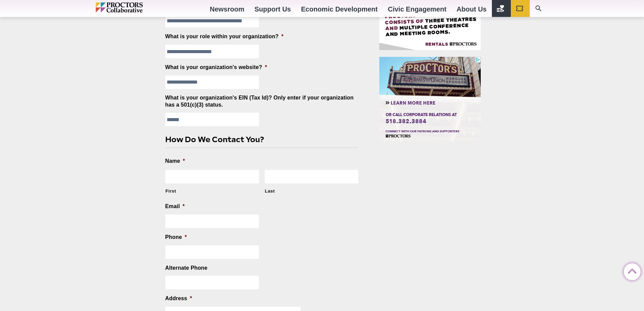 The width and height of the screenshot is (644, 311). I want to click on label: Address, so click(179, 299).